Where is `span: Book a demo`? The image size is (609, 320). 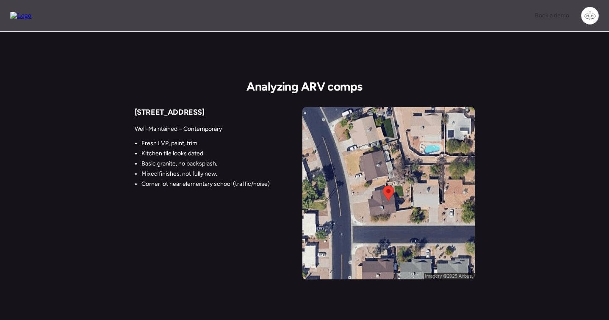 span: Book a demo is located at coordinates (552, 15).